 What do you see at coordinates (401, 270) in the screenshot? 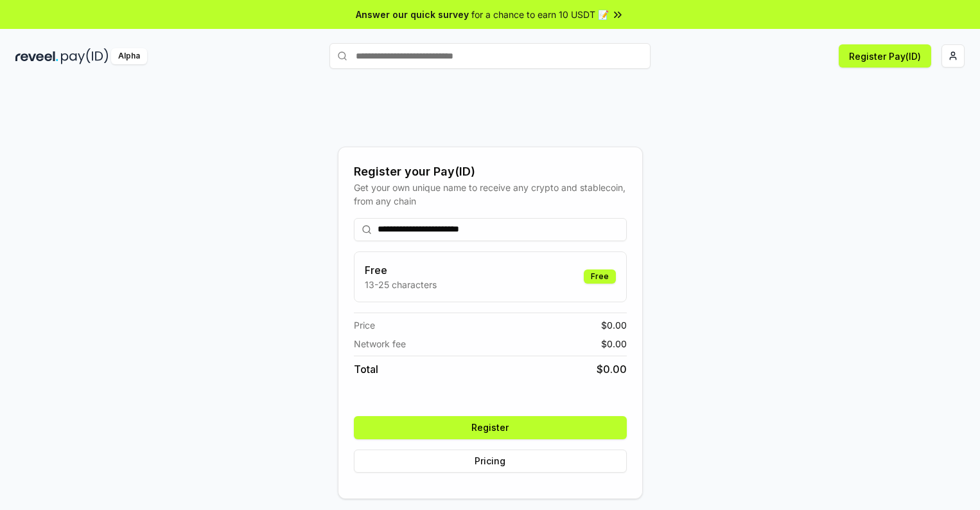
I see `h3: Free` at bounding box center [401, 270].